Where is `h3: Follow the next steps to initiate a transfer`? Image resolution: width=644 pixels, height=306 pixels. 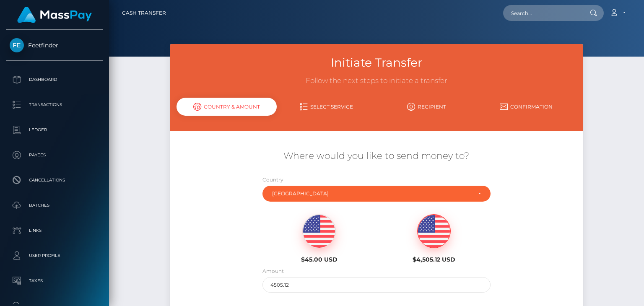 h3: Follow the next steps to initiate a transfer is located at coordinates (376, 81).